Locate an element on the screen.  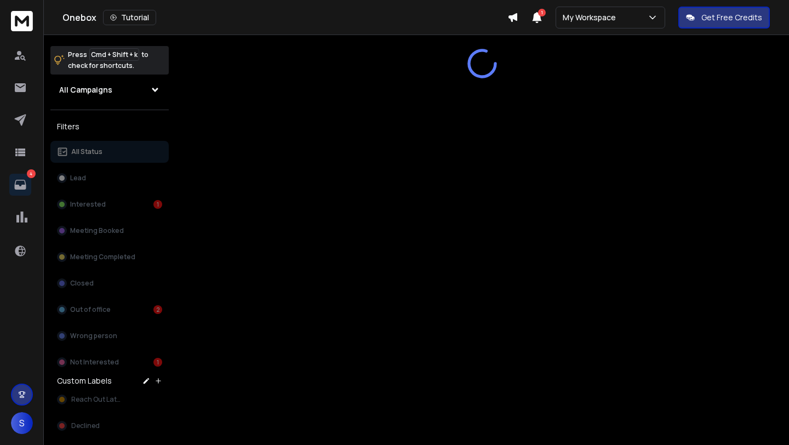
p: 4 is located at coordinates (31, 174).